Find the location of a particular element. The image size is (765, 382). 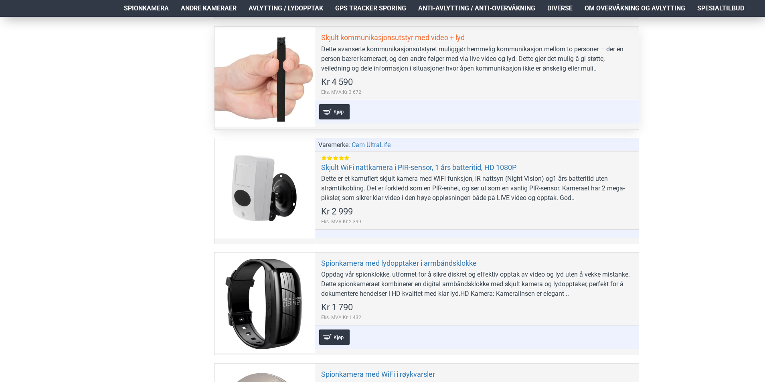

span: Eks. MVA:Kr 1 432 is located at coordinates (341, 317).